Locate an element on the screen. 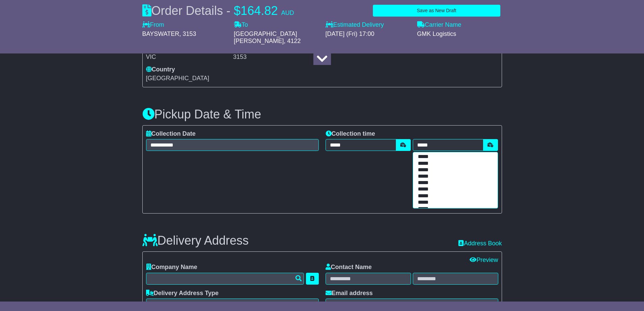 The width and height of the screenshot is (644, 311). label: Estimated Delivery is located at coordinates (368, 25).